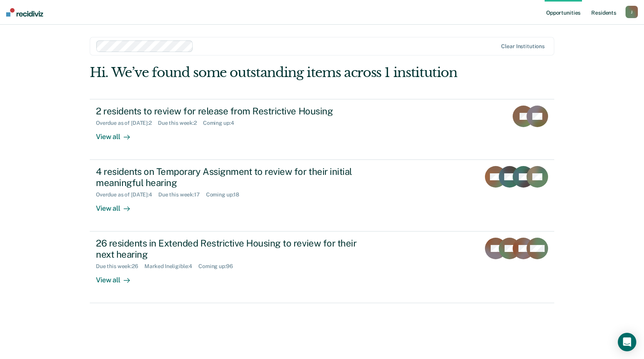 The width and height of the screenshot is (644, 359). Describe the element at coordinates (632, 12) in the screenshot. I see `div: J` at that location.